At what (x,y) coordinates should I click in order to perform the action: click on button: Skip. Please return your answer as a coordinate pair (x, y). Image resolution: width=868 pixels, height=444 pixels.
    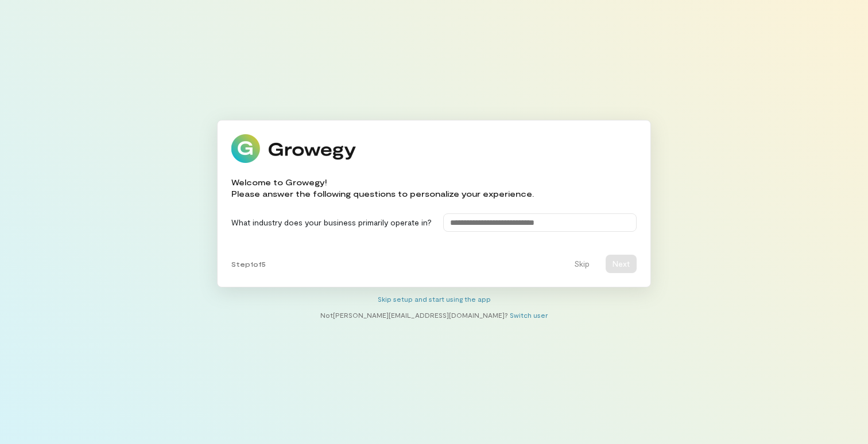
    Looking at the image, I should click on (581, 264).